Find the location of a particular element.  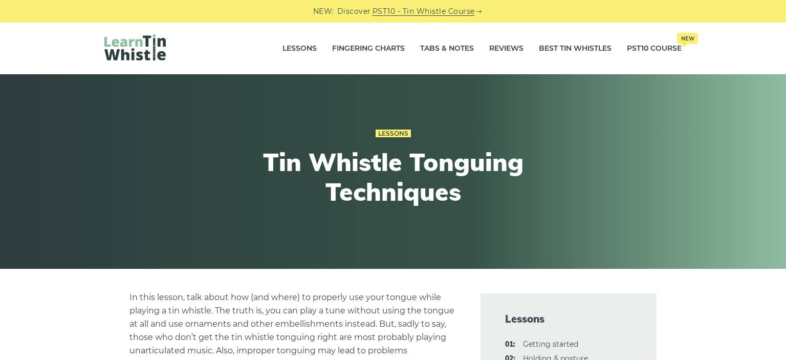

img: LearnTinWhistle.com is located at coordinates (135, 47).